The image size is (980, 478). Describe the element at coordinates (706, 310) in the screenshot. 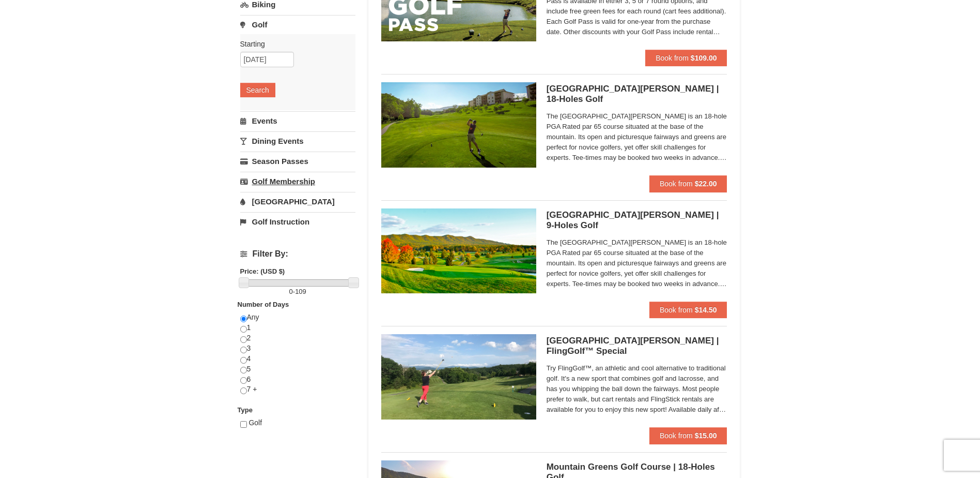

I see `strong: $14.50` at that location.